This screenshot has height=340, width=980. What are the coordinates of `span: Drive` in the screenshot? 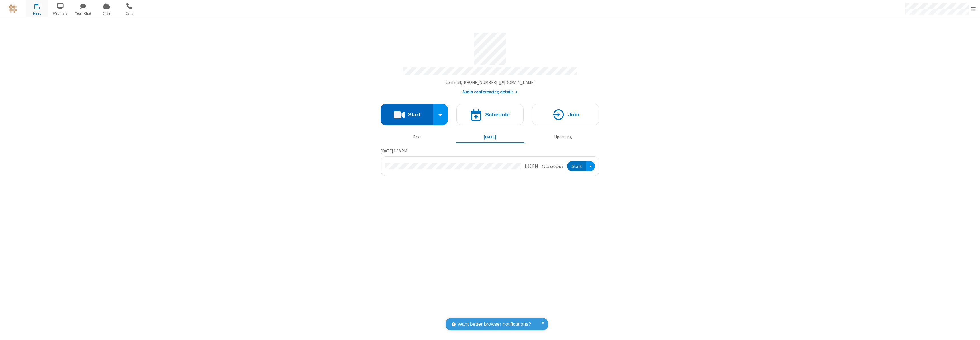 It's located at (106, 14).